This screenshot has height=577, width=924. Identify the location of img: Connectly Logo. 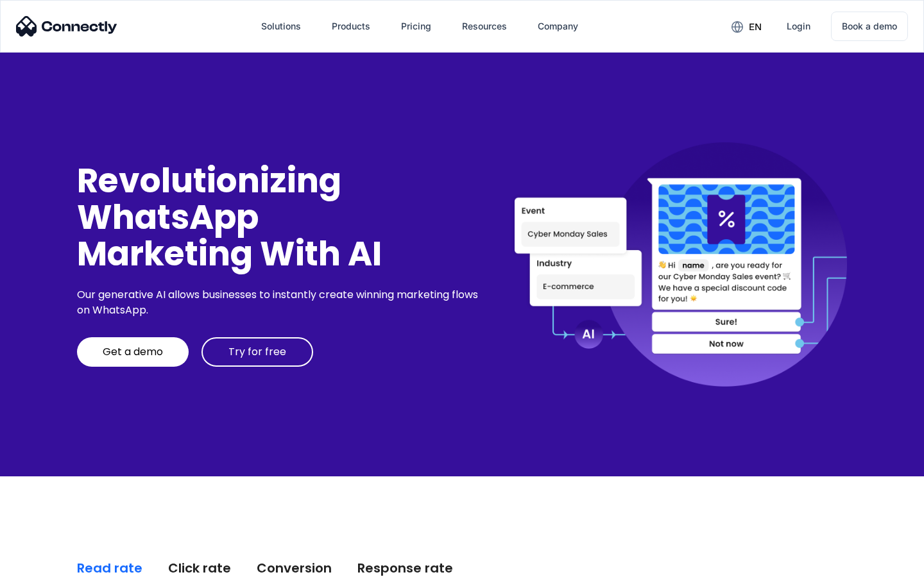
(67, 27).